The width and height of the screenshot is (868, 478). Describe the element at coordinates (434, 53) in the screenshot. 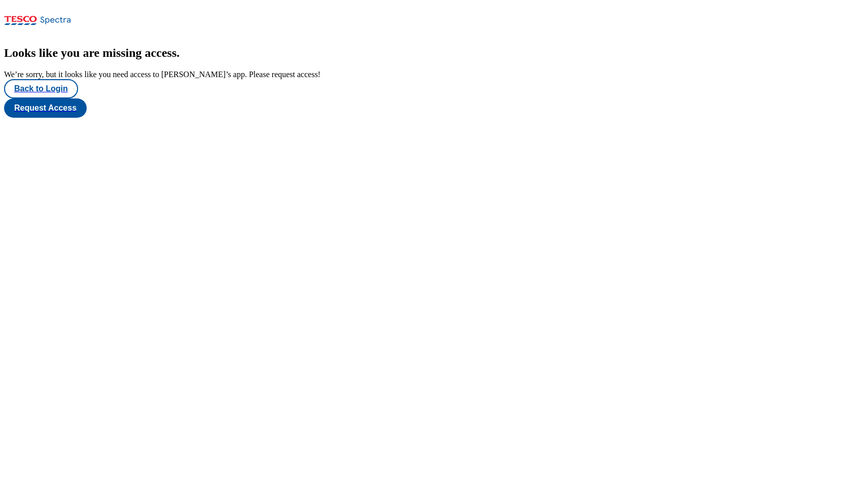

I see `h2: Looks like you are missing access` at that location.